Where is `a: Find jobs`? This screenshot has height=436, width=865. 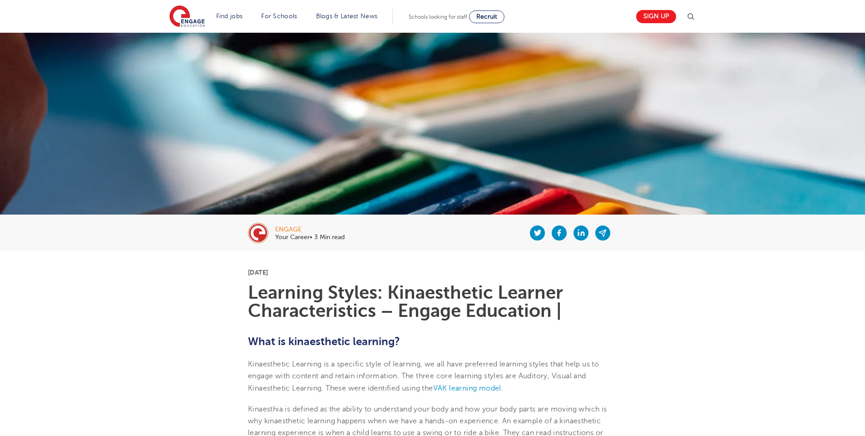
a: Find jobs is located at coordinates (229, 16).